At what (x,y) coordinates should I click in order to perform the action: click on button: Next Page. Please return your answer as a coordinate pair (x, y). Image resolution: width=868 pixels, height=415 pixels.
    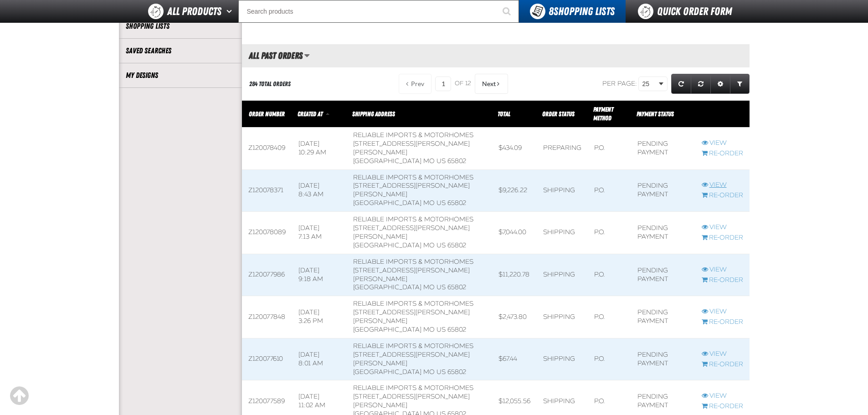
    Looking at the image, I should click on (491, 84).